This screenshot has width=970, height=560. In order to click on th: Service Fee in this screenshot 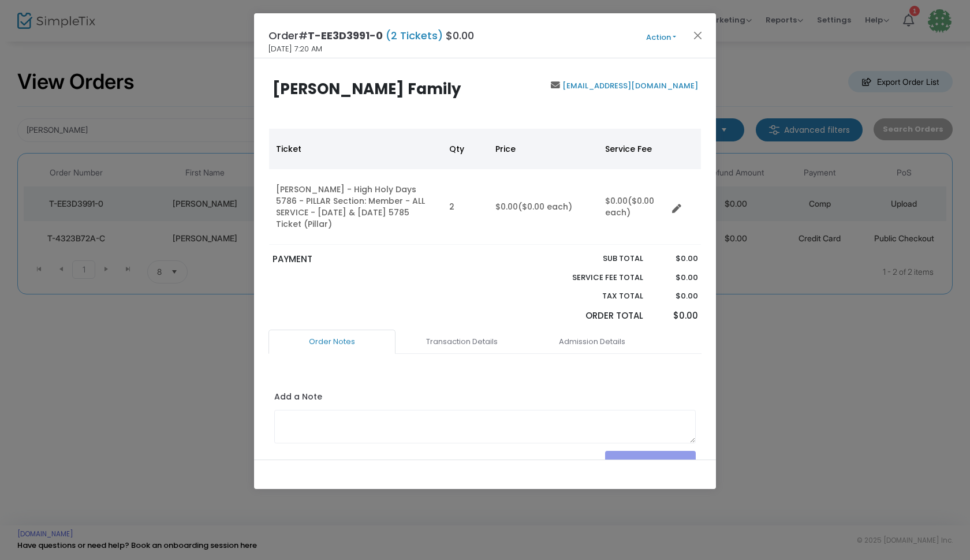, I will do `click(633, 149)`.